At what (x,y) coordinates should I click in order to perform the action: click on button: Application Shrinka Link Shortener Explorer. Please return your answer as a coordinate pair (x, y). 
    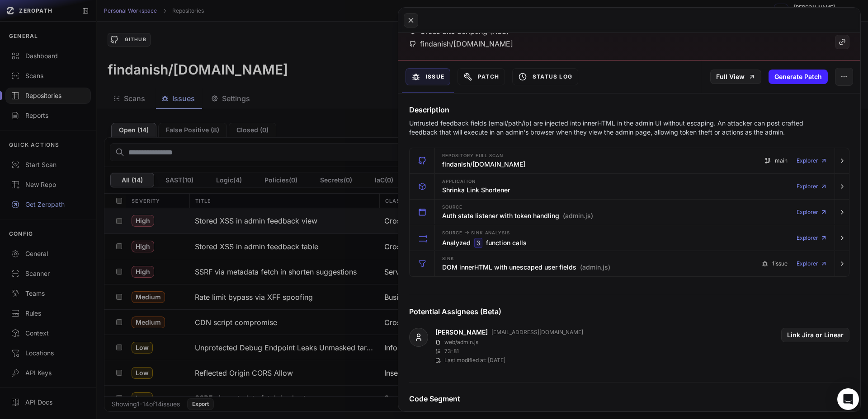
    Looking at the image, I should click on (629, 187).